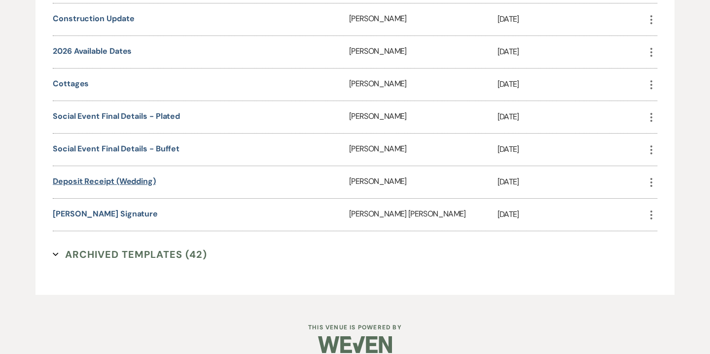 Image resolution: width=710 pixels, height=354 pixels. What do you see at coordinates (104, 181) in the screenshot?
I see `a: Deposit Receipt (Wedding)` at bounding box center [104, 181].